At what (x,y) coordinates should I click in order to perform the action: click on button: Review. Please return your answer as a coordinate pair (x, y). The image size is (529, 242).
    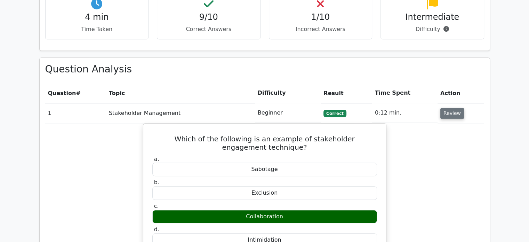
    Looking at the image, I should click on (452, 113).